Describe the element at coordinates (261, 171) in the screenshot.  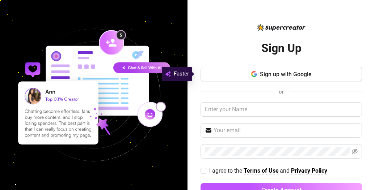
I see `strong: Terms of Use` at that location.